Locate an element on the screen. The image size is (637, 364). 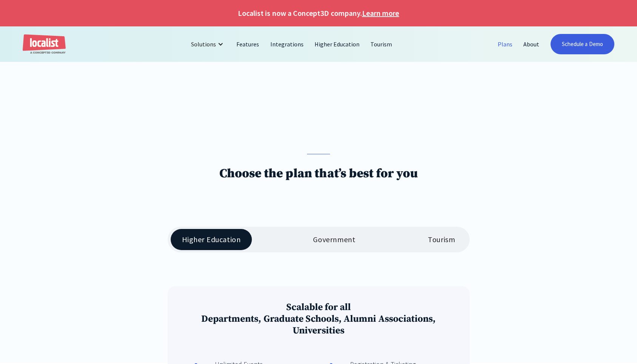
h3: Scalable for all Departments, Graduate Schools, Alumni Associations, Universities is located at coordinates (318, 319).